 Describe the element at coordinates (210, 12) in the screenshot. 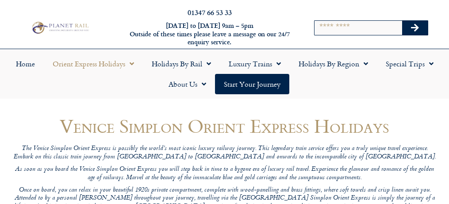

I see `a: 01347 66 53 33` at that location.